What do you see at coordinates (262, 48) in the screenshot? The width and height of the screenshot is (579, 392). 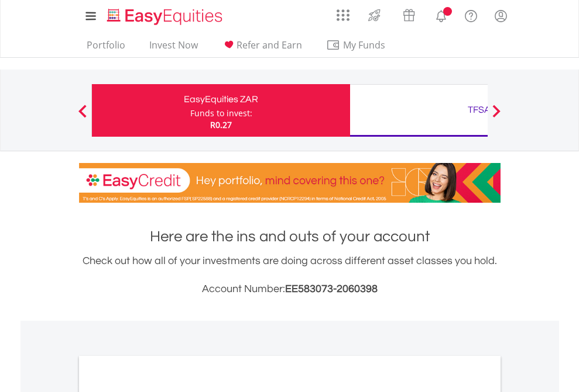 I see `a: Refer and Earn` at bounding box center [262, 48].